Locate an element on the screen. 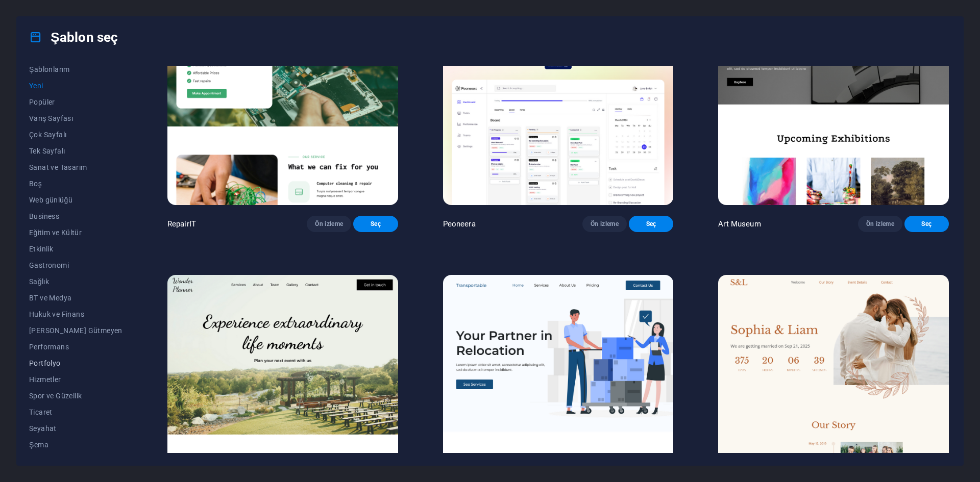 The width and height of the screenshot is (980, 482). span: Web günlüğü is located at coordinates (76, 200).